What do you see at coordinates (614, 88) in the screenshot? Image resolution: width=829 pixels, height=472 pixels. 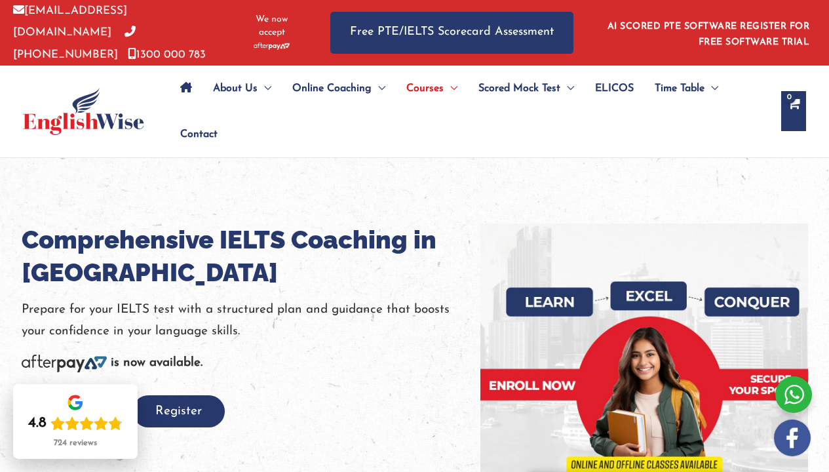 I see `a: ELICOS` at bounding box center [614, 88].